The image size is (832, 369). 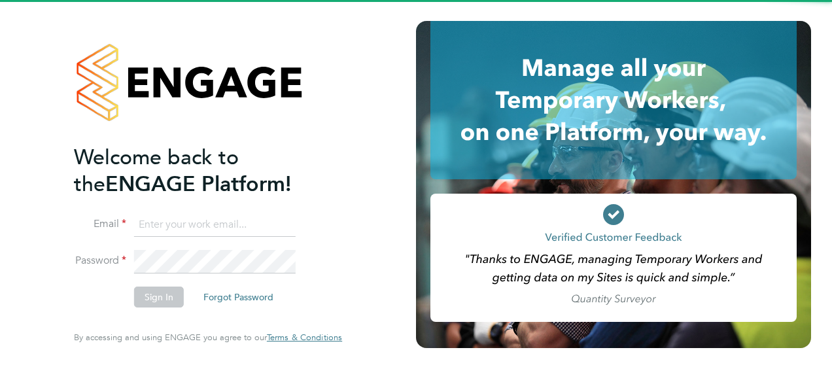 I want to click on label: Email, so click(x=100, y=224).